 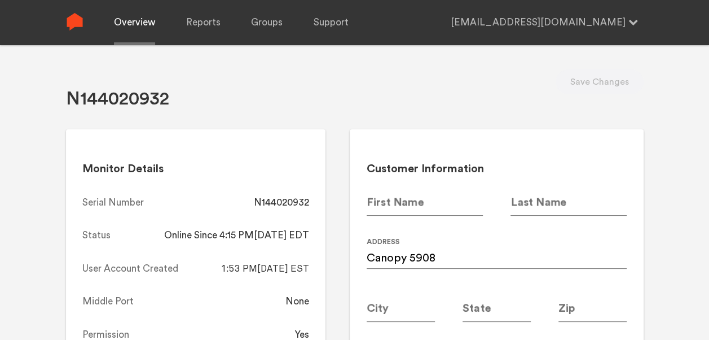 I want to click on div: Middle Port, so click(x=108, y=301).